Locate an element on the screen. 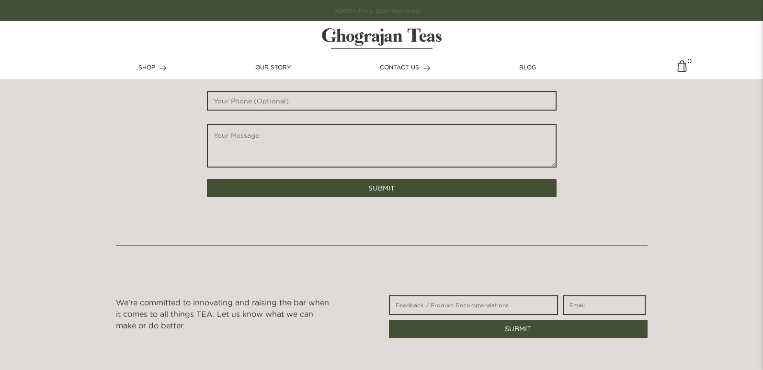 The image size is (763, 370). span: CONTACT US is located at coordinates (400, 67).